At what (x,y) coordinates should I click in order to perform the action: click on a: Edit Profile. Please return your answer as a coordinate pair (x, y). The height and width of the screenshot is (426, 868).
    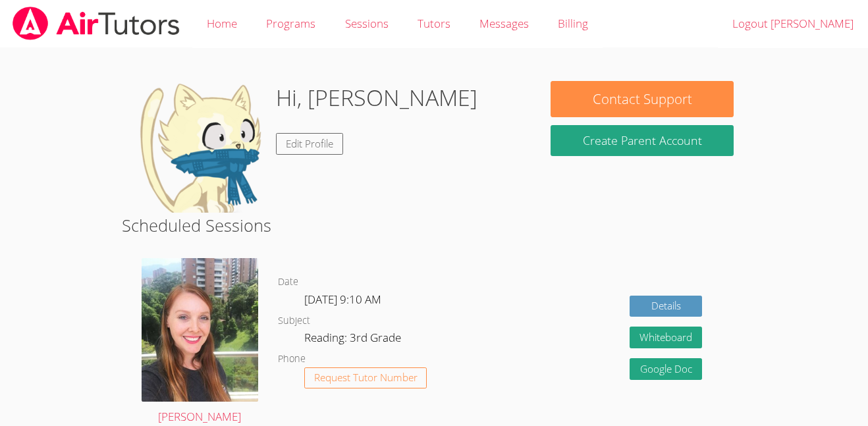
    Looking at the image, I should click on (309, 144).